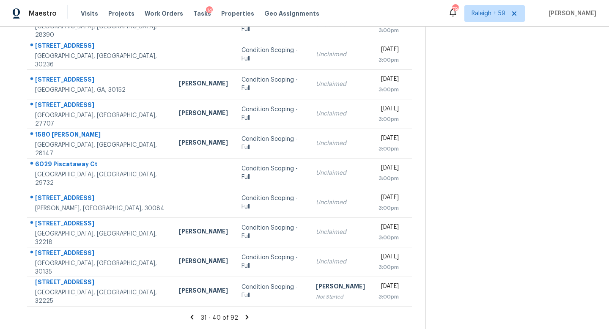  Describe the element at coordinates (100, 165) in the screenshot. I see `div: 6029 Piscataway Ct` at that location.